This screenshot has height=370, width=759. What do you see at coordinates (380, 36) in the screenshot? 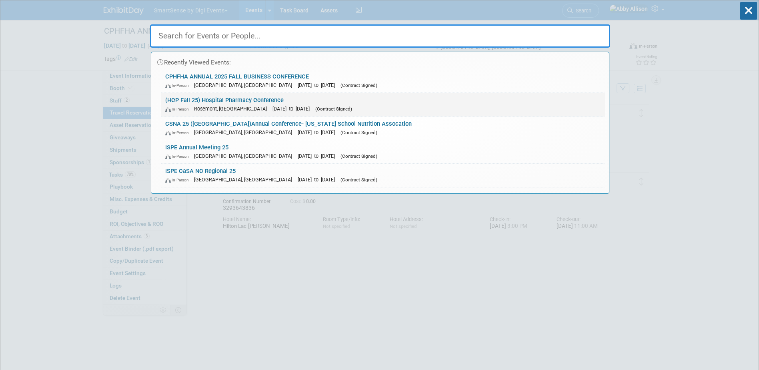
I see `input: Search for Events or People...` at bounding box center [380, 36].